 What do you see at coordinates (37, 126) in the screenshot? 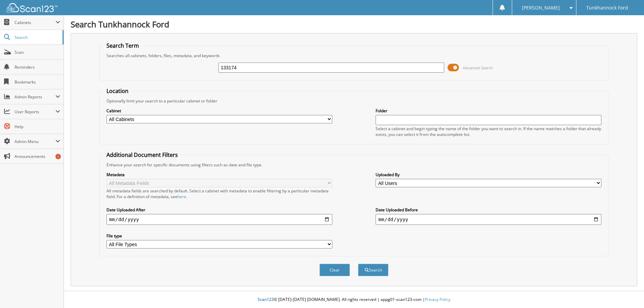
I see `span: Help` at bounding box center [37, 126].